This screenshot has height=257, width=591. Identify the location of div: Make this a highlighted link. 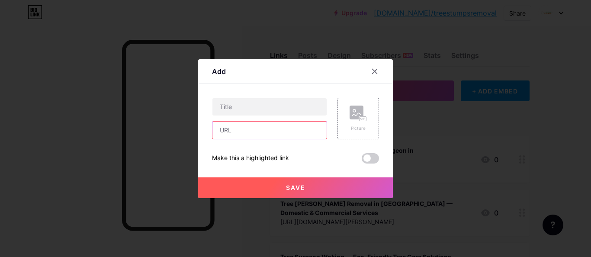
(251, 158).